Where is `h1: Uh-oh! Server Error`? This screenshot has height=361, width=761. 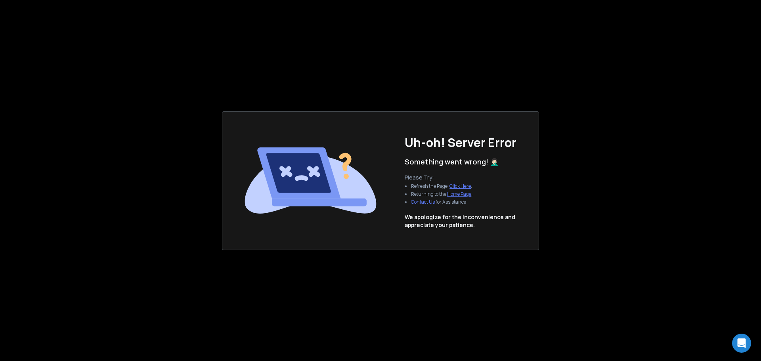
h1: Uh-oh! Server Error is located at coordinates (461, 143).